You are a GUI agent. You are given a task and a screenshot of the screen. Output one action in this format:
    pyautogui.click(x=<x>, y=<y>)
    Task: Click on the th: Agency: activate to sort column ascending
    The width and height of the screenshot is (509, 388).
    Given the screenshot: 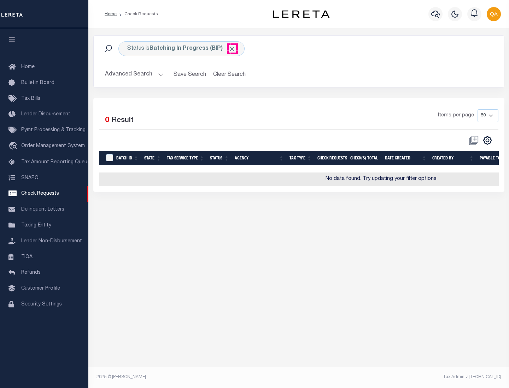 What is the action you would take?
    pyautogui.click(x=259, y=159)
    